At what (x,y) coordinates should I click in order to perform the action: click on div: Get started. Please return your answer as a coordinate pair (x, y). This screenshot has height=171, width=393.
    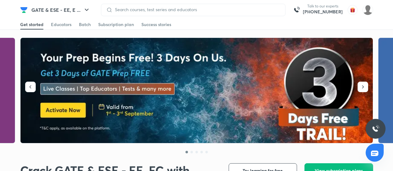
    Looking at the image, I should click on (32, 25).